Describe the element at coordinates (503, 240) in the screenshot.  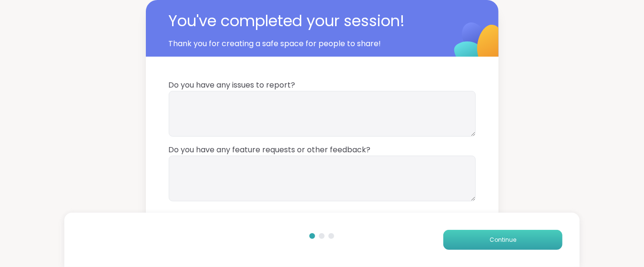
I see `button: Continue` at that location.